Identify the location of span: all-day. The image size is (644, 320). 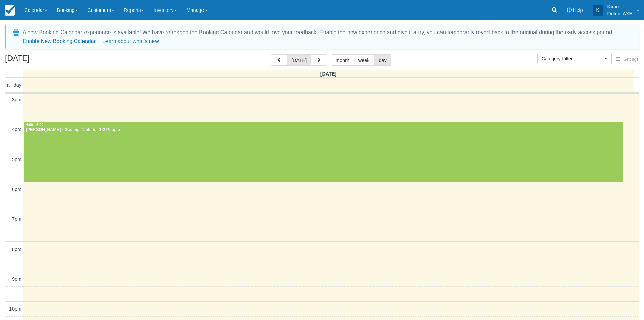
(14, 85).